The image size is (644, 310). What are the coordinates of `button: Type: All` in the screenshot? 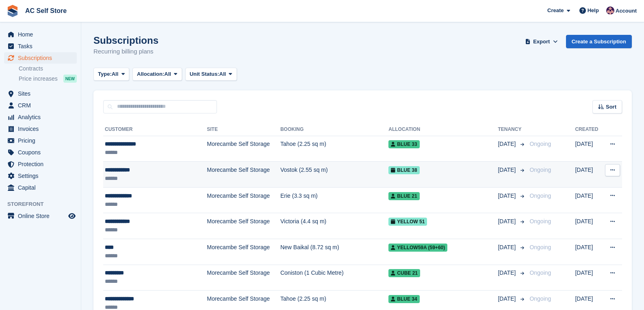 It's located at (111, 74).